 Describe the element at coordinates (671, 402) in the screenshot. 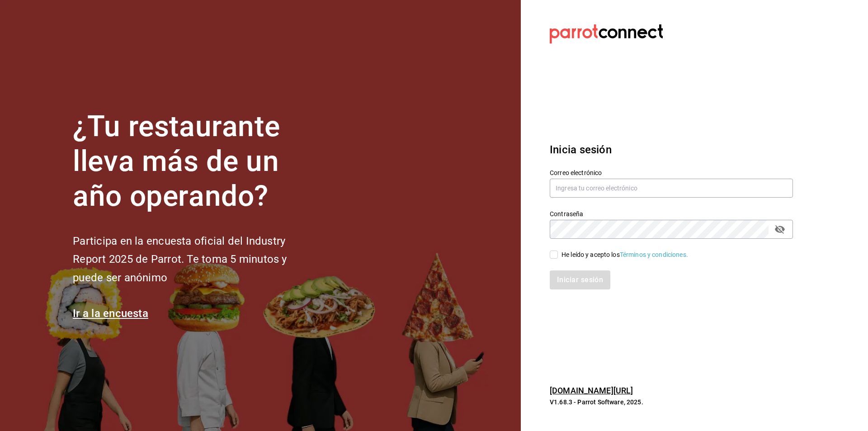

I see `p: V1.68.3 - Parrot Software, 2025.` at that location.